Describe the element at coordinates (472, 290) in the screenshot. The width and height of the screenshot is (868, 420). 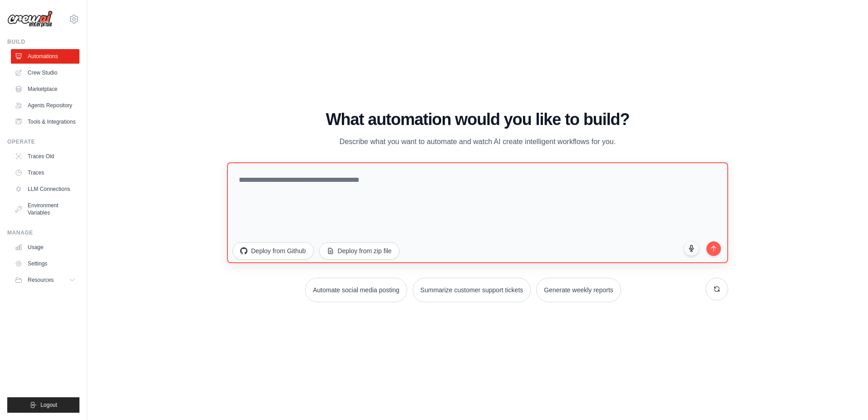
I see `button: Summarize customer support tickets` at that location.